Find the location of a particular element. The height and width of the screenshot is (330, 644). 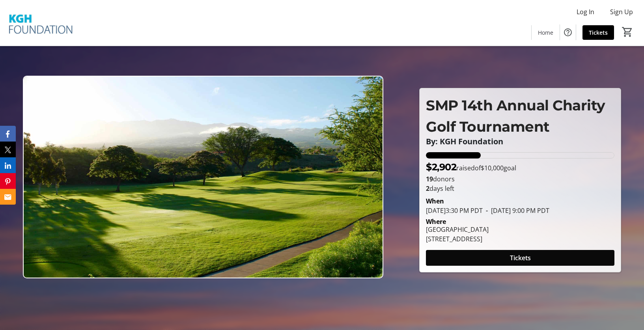

a: Tickets is located at coordinates (598, 32).